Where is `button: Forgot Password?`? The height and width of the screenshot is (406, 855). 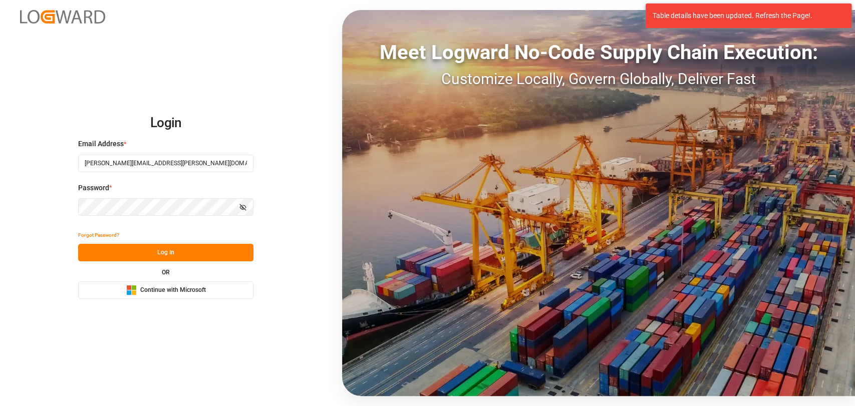 button: Forgot Password? is located at coordinates (99, 235).